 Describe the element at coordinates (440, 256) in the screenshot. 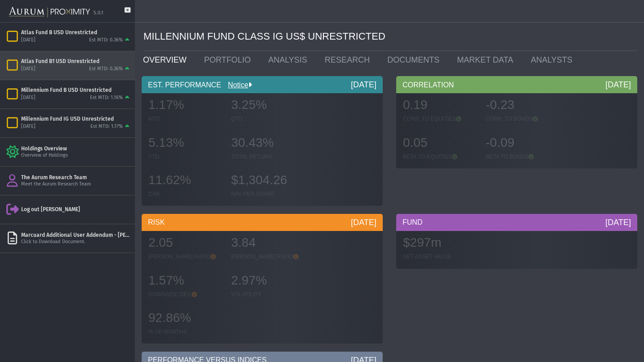

I see `div: NET ASSET VALUE` at that location.